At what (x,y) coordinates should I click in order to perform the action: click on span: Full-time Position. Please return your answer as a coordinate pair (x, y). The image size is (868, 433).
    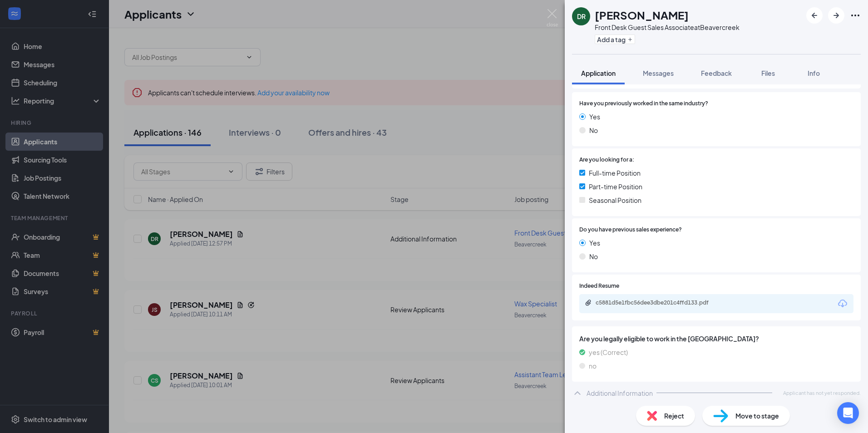
    Looking at the image, I should click on (615, 173).